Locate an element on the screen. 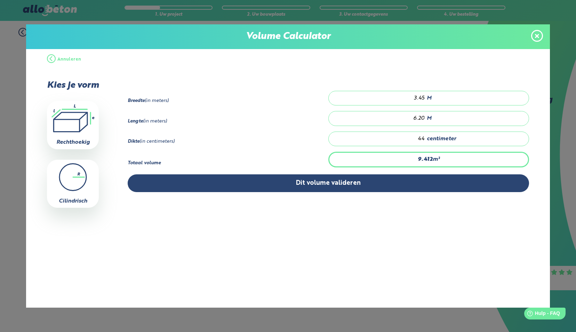  font: (in centimeters) is located at coordinates (151, 141).